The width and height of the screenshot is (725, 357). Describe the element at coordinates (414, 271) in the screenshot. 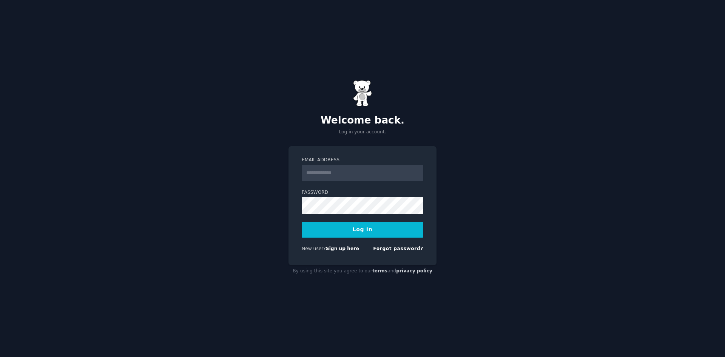

I see `a: privacy policy` at that location.